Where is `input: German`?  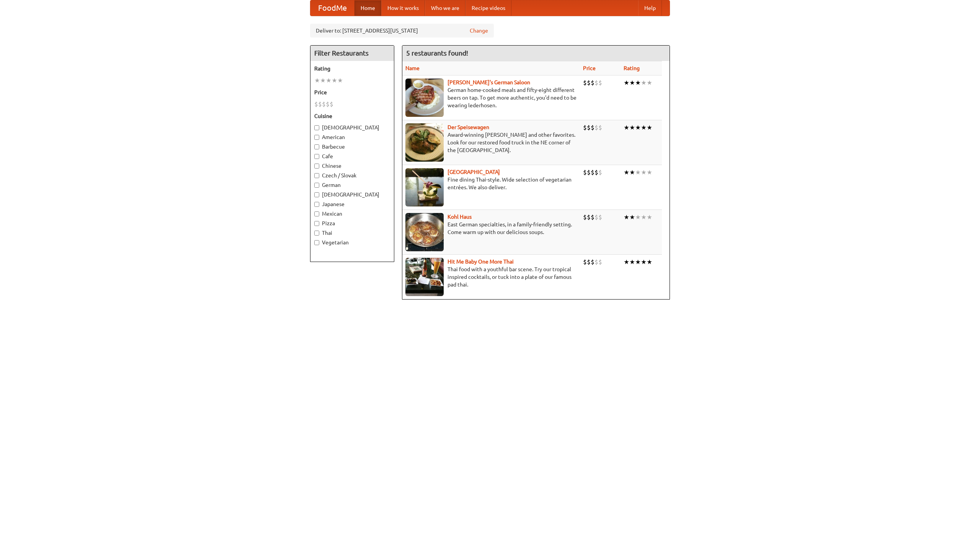 input: German is located at coordinates (316, 185).